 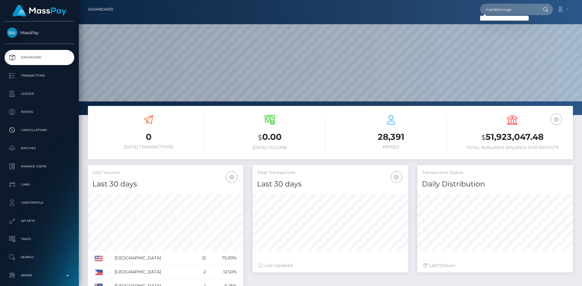 I want to click on p: Search, so click(x=39, y=258).